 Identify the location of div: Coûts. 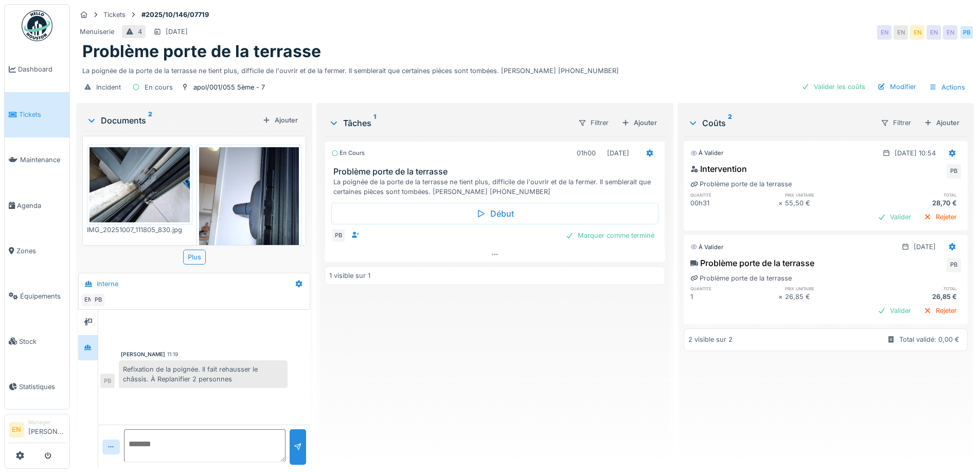
(780, 123).